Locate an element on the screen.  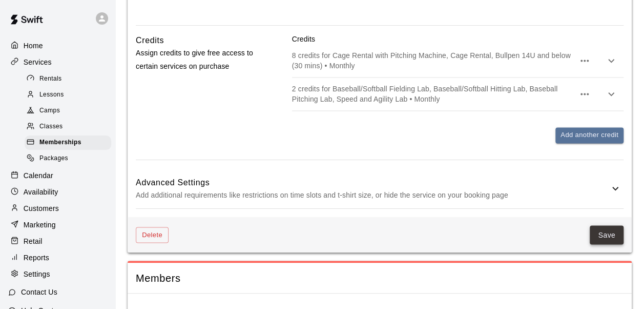
div: Customers is located at coordinates (58, 208).